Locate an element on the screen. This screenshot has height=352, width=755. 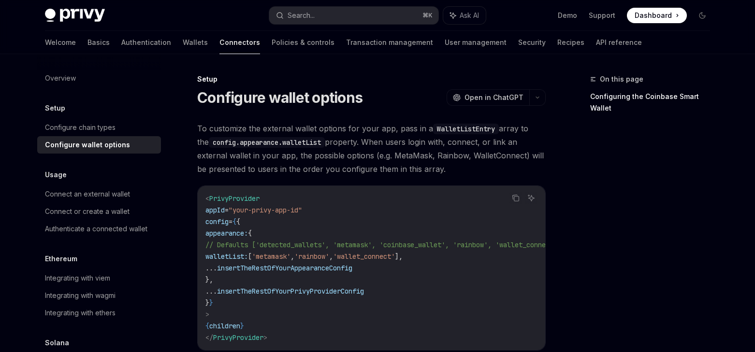
div: Overview is located at coordinates (60, 78).